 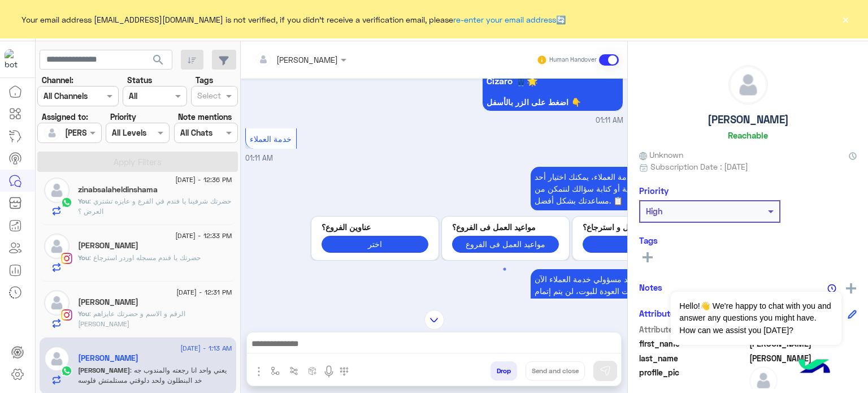 I want to click on p: مواعيد العمل فى الفروع؟, so click(x=505, y=227).